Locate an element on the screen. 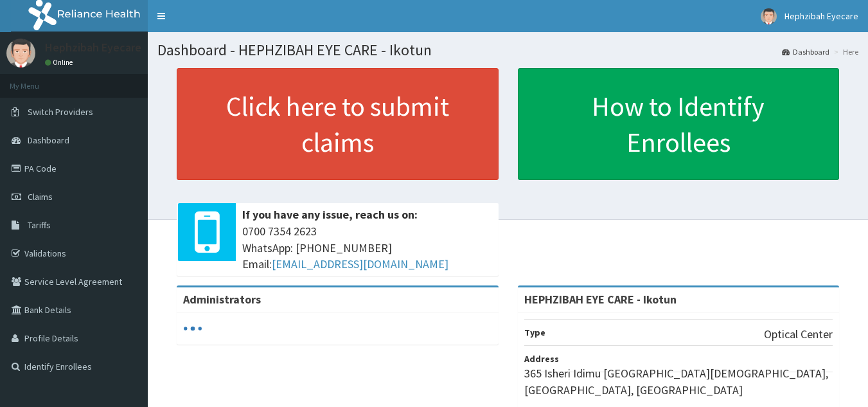  span: Hephzibah Eyecare is located at coordinates (822, 16).